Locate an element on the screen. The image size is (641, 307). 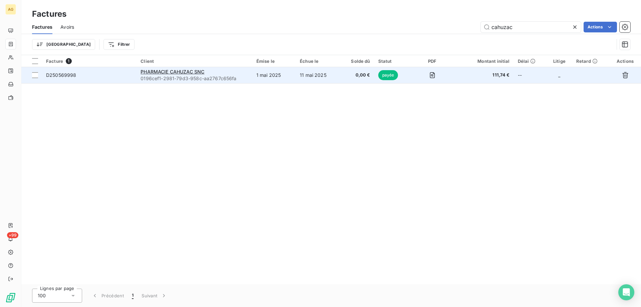
div: AG is located at coordinates (11, 9).